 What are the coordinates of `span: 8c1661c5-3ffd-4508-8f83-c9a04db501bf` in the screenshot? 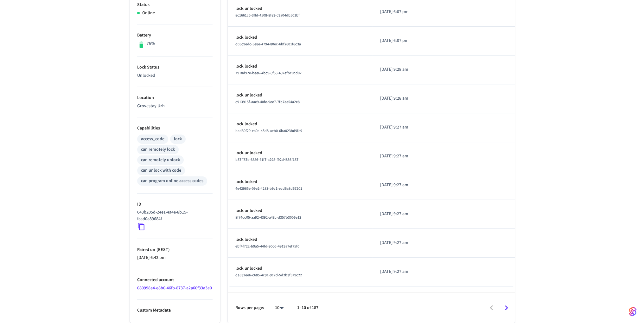 It's located at (267, 15).